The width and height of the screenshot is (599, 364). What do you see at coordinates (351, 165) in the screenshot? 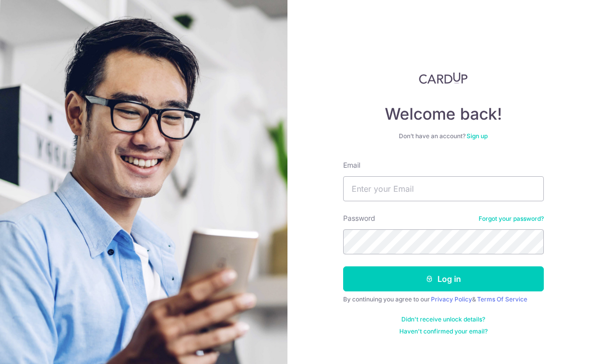
I see `label: Email` at bounding box center [351, 165].